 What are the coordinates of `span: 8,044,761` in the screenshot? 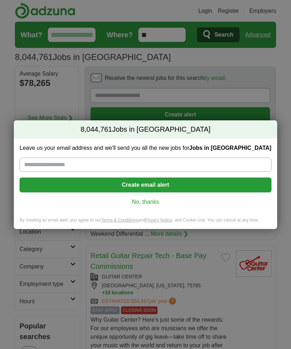 It's located at (96, 130).